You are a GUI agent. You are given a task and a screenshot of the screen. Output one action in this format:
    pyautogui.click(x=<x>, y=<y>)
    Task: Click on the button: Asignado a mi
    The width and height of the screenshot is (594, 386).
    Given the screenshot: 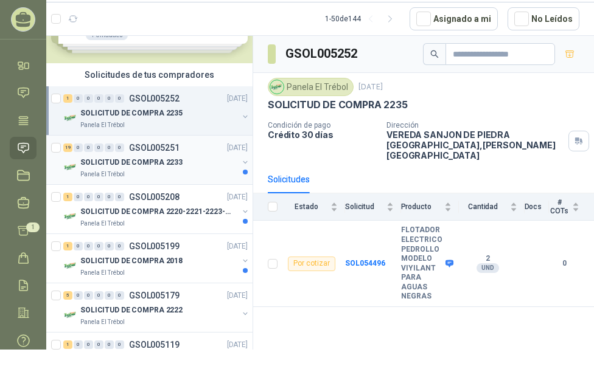 What is the action you would take?
    pyautogui.click(x=453, y=19)
    